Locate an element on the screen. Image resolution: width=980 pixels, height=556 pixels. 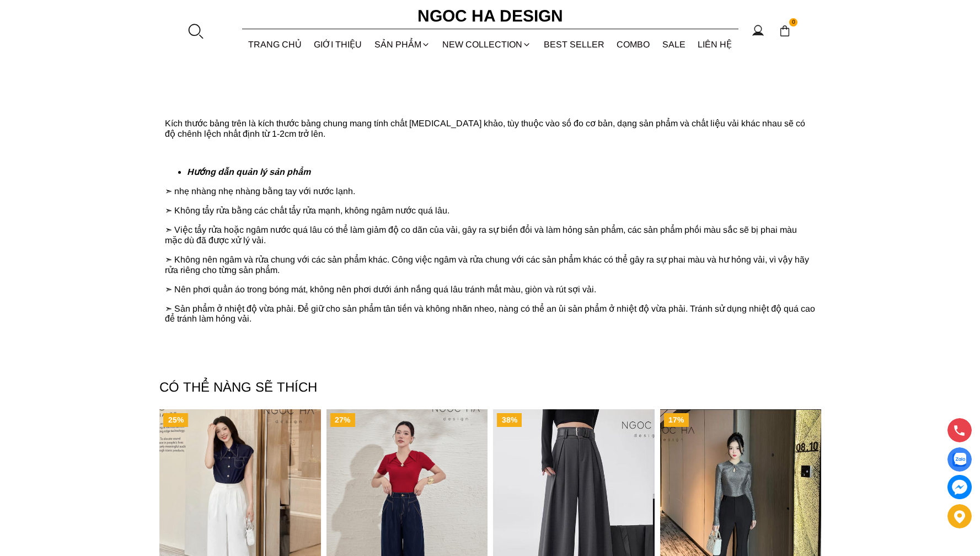
span: 0 is located at coordinates (794, 22).